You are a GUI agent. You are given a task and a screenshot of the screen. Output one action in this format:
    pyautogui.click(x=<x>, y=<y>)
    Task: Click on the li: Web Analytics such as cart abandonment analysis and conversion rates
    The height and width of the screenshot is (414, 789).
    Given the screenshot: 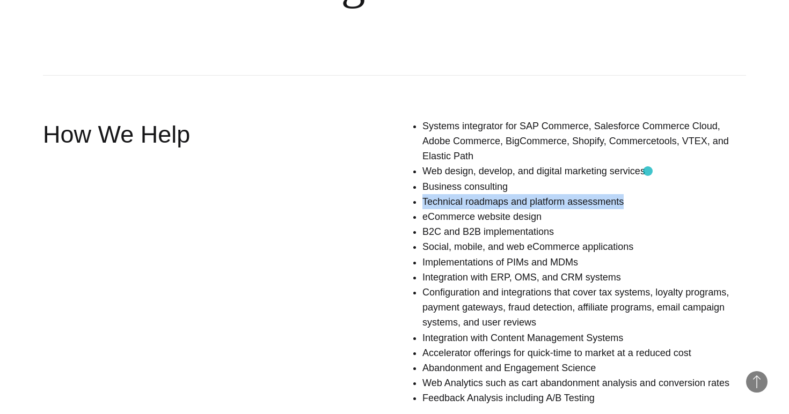 What is the action you would take?
    pyautogui.click(x=584, y=383)
    